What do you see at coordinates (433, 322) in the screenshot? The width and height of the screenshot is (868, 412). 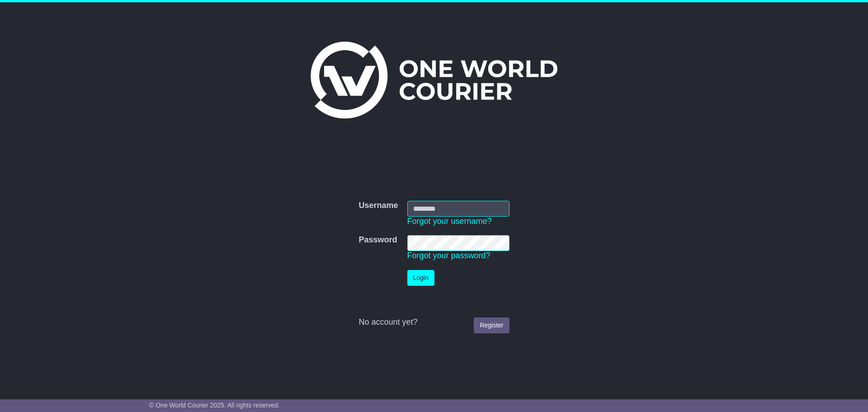 I see `div: No account yet?` at bounding box center [433, 322].